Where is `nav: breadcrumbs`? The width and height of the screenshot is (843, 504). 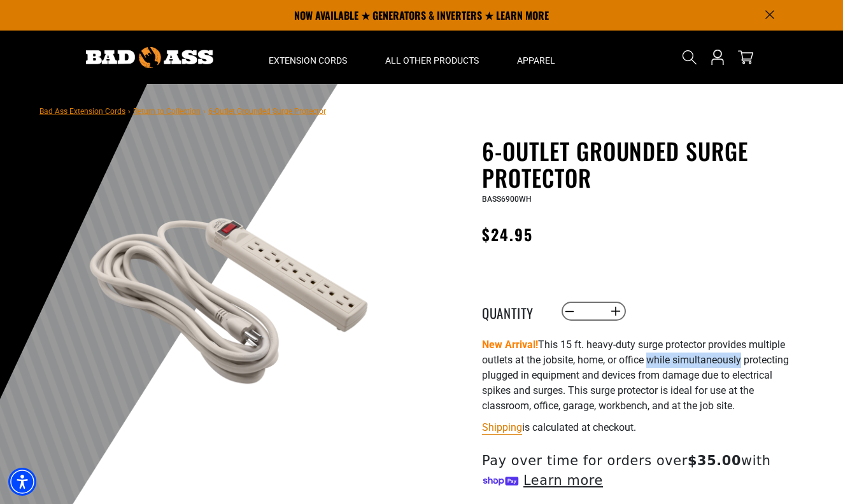 nav: breadcrumbs is located at coordinates (183, 111).